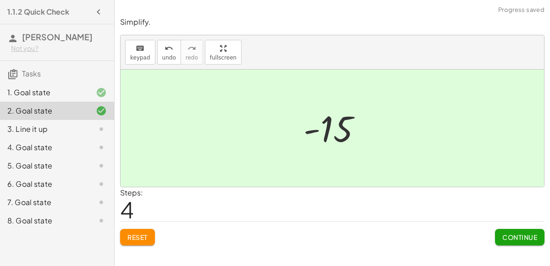 Image resolution: width=550 pixels, height=266 pixels. I want to click on span: Progress saved, so click(521, 10).